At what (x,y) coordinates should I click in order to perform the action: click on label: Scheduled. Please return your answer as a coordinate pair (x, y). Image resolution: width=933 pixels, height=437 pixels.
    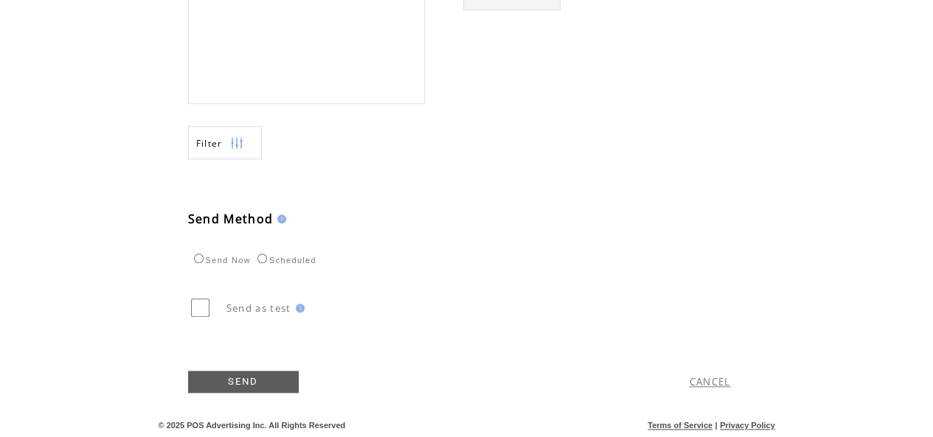
    Looking at the image, I should click on (285, 260).